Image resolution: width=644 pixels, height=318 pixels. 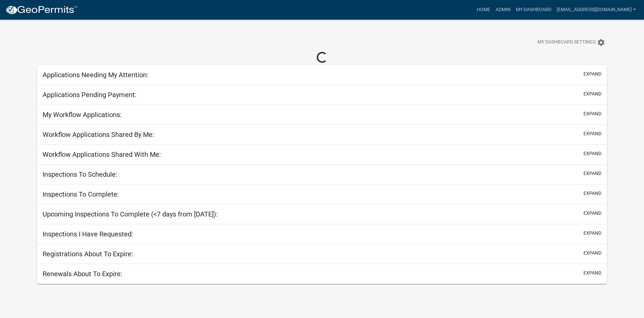 I want to click on h5: Applications Pending Payment:, so click(x=89, y=95).